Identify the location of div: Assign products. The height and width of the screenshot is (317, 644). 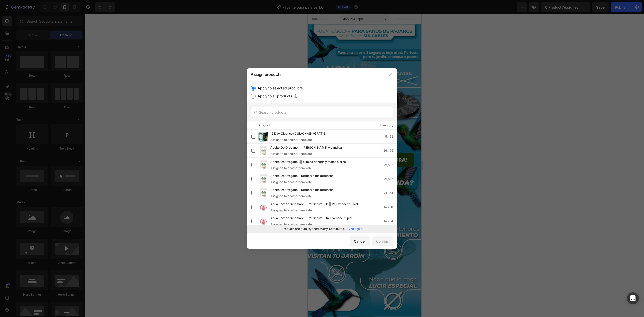
(316, 74).